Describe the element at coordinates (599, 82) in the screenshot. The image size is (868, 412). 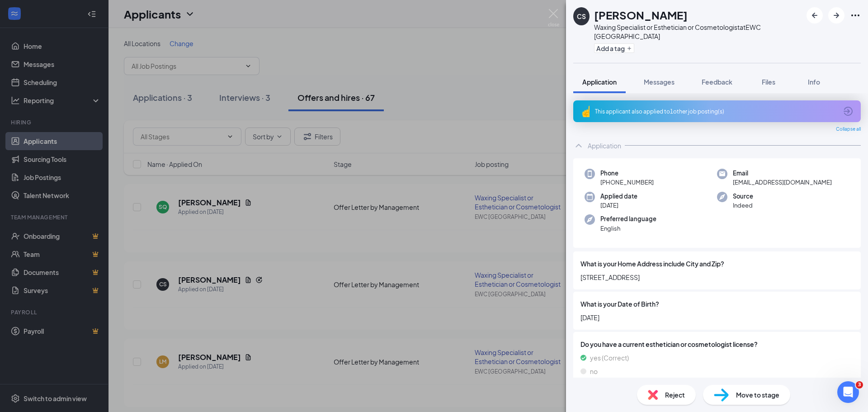
I see `span: Application` at that location.